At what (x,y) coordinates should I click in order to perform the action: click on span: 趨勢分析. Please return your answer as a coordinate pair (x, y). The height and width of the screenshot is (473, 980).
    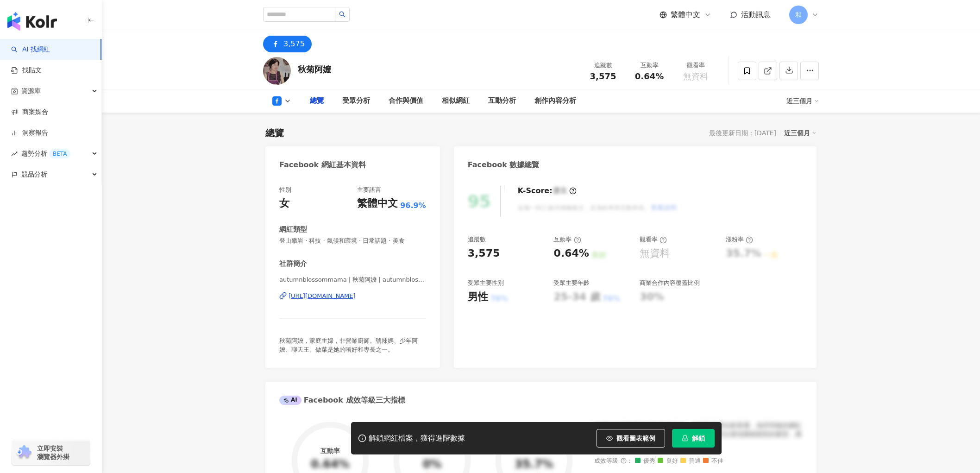
    Looking at the image, I should click on (46, 153).